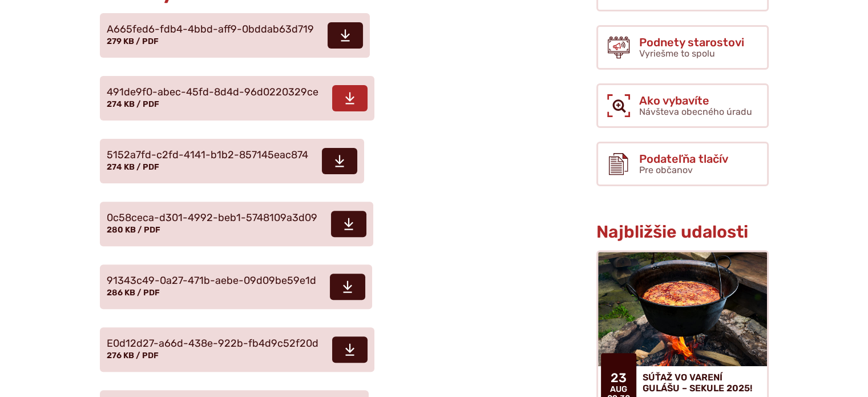 Image resolution: width=868 pixels, height=397 pixels. What do you see at coordinates (211, 281) in the screenshot?
I see `span: 91343c49-0a27-471b-aebe-09d09be59e1d` at bounding box center [211, 281].